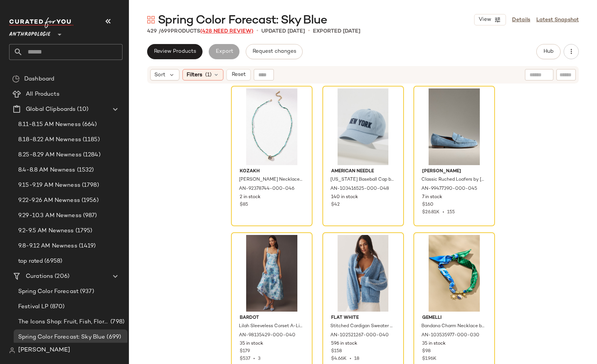 This screenshot has height=364, width=597. What do you see at coordinates (549, 52) in the screenshot?
I see `span: Hub` at bounding box center [549, 52].